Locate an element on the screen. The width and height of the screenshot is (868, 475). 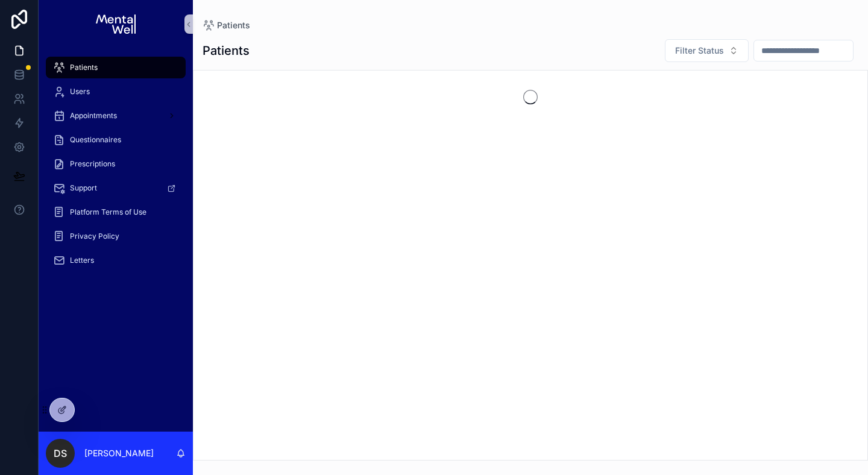
span: Letters is located at coordinates (82, 260).